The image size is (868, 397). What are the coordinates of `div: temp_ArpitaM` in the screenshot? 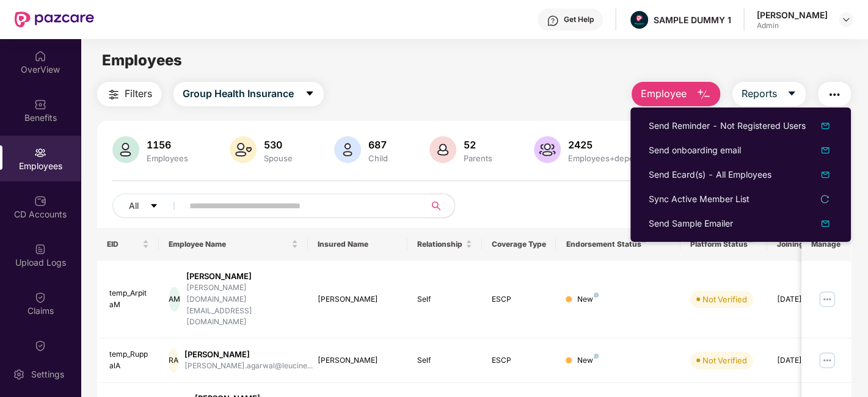 It's located at (129, 299).